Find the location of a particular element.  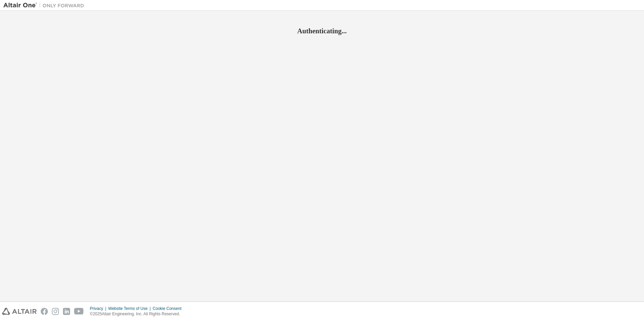

h2: Authenticating... is located at coordinates (322, 31).